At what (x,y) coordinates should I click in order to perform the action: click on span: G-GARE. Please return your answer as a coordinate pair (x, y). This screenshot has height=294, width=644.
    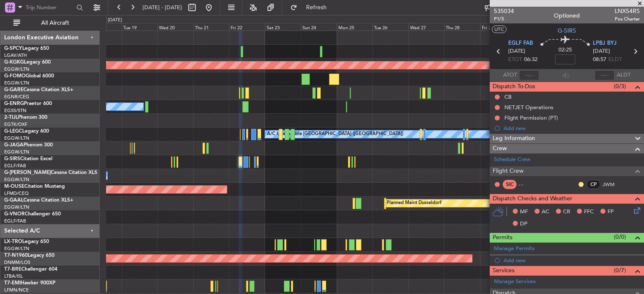
    Looking at the image, I should click on (14, 90).